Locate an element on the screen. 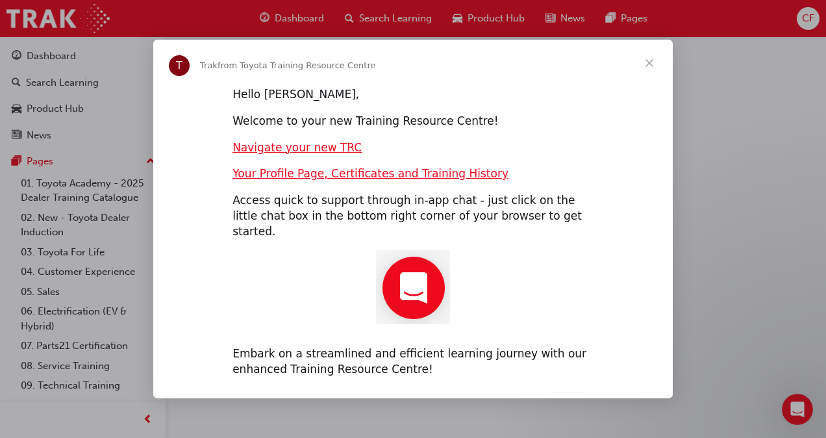 The image size is (826, 438). div: Welcome to your new Training Resource Centre! is located at coordinates (413, 121).